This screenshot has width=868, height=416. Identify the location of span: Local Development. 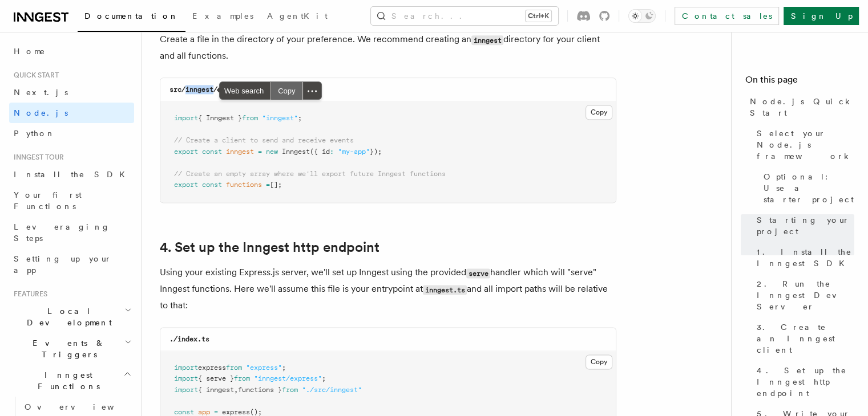
(67, 317).